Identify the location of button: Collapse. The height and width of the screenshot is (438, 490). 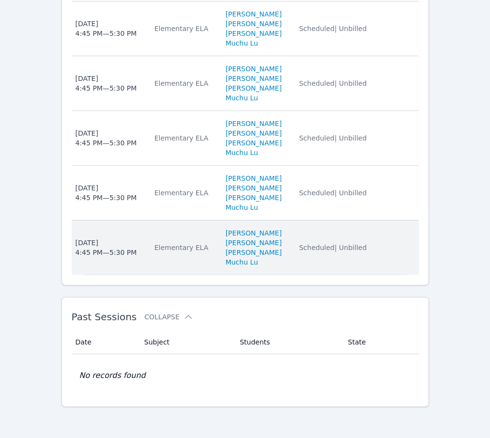
(169, 317).